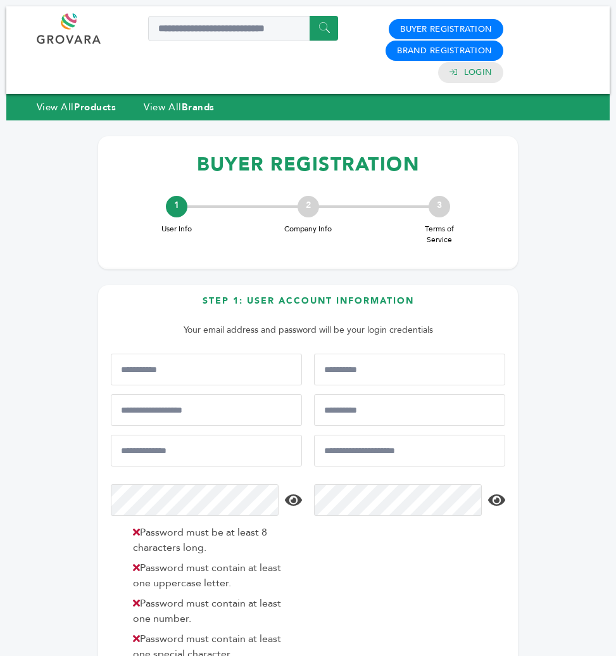  What do you see at coordinates (77, 107) in the screenshot?
I see `a: View AllProducts` at bounding box center [77, 107].